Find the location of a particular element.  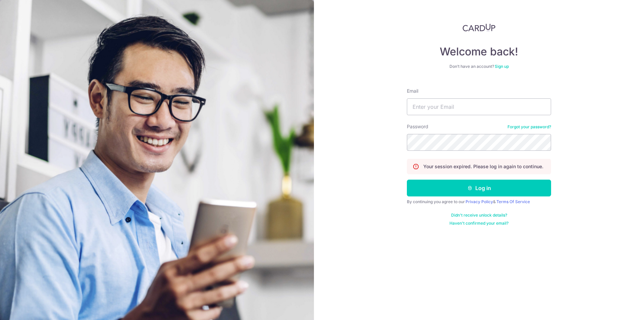

label: Email is located at coordinates (413, 91).